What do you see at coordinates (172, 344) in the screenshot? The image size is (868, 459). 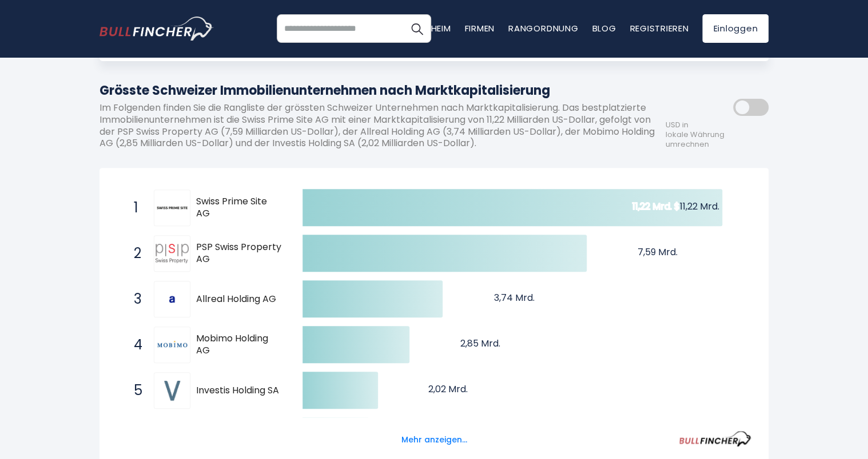 I see `img: Mobimo Holding AG` at bounding box center [172, 344].